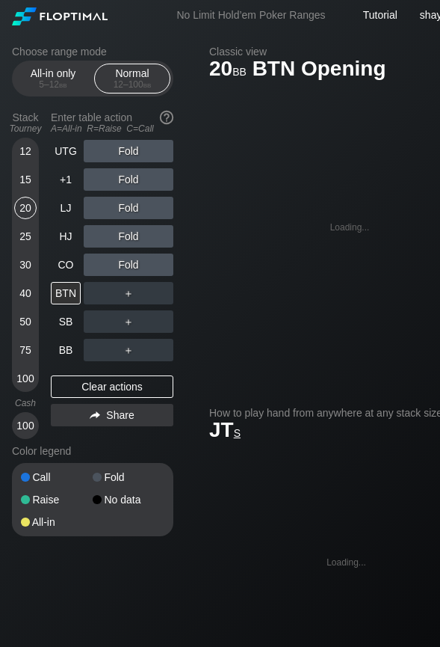 This screenshot has height=647, width=440. Describe the element at coordinates (25, 293) in the screenshot. I see `div: 40` at that location.